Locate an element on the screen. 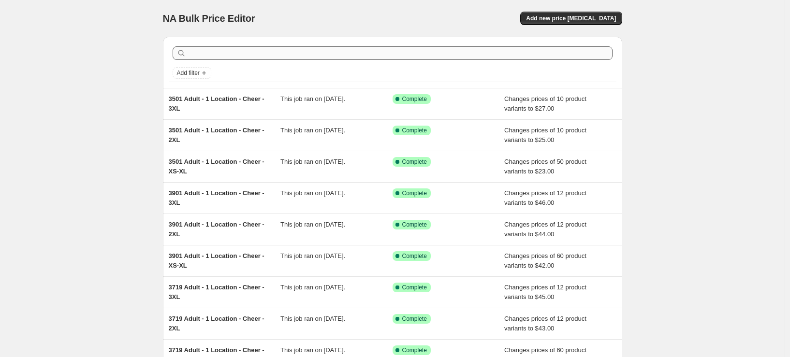  span: Changes prices of 12 product variants to $44.00 is located at coordinates (545, 229).